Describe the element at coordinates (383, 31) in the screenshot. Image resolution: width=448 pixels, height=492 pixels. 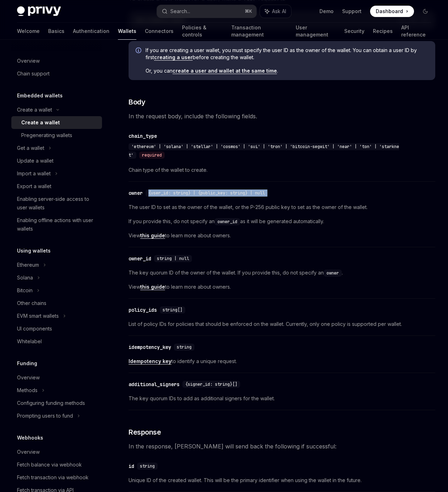
I see `a: Recipes` at that location.